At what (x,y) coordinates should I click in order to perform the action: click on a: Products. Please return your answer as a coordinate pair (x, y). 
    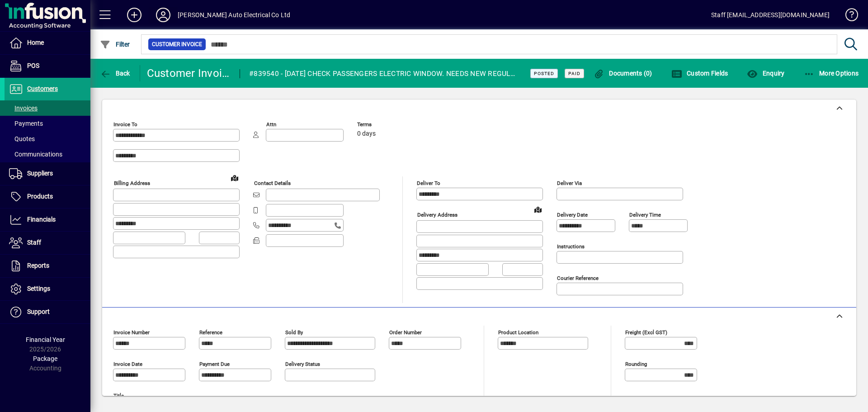
    Looking at the image, I should click on (48, 197).